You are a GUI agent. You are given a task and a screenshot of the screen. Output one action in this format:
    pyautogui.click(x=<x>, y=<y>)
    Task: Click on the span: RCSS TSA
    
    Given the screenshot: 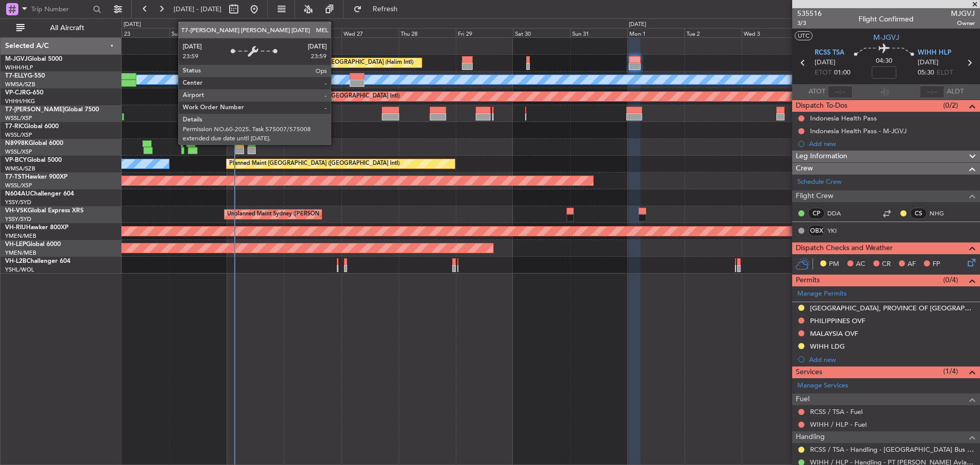 What is the action you would take?
    pyautogui.click(x=829, y=53)
    